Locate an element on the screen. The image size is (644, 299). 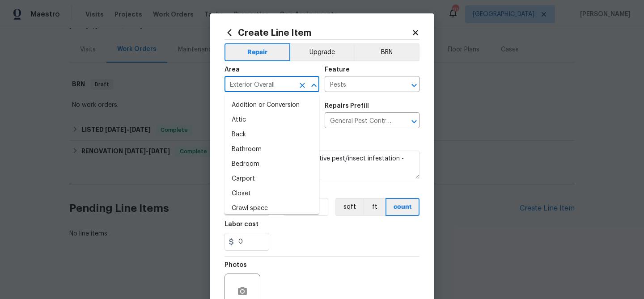
li: Closet is located at coordinates (272, 194).